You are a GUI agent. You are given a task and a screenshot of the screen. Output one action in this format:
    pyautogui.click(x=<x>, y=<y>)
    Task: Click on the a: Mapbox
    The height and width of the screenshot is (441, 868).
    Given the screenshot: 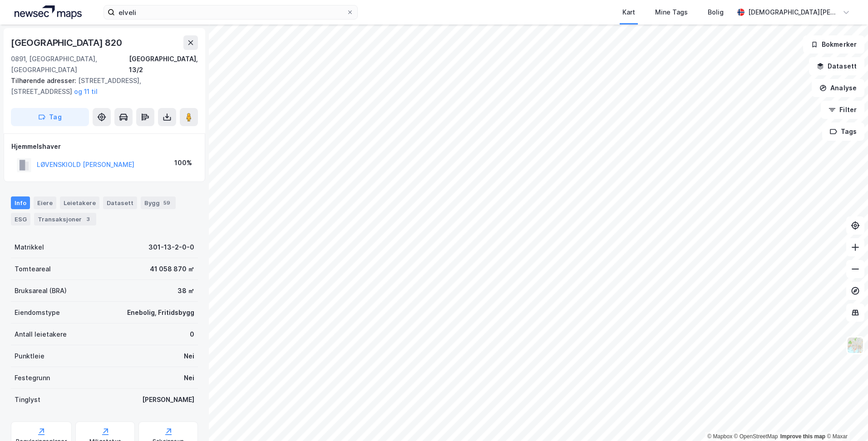 What is the action you would take?
    pyautogui.click(x=719, y=436)
    